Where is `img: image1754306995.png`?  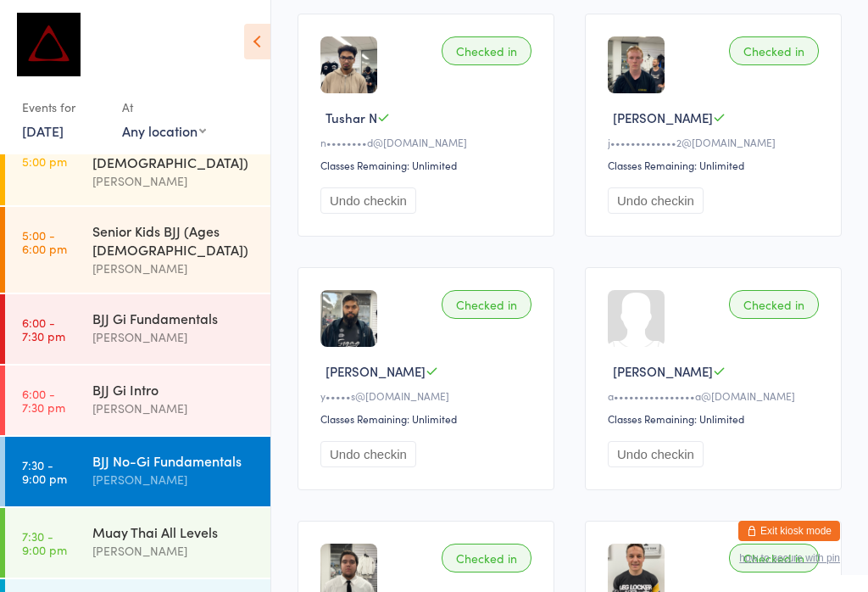 img: image1754306995.png is located at coordinates (348, 64).